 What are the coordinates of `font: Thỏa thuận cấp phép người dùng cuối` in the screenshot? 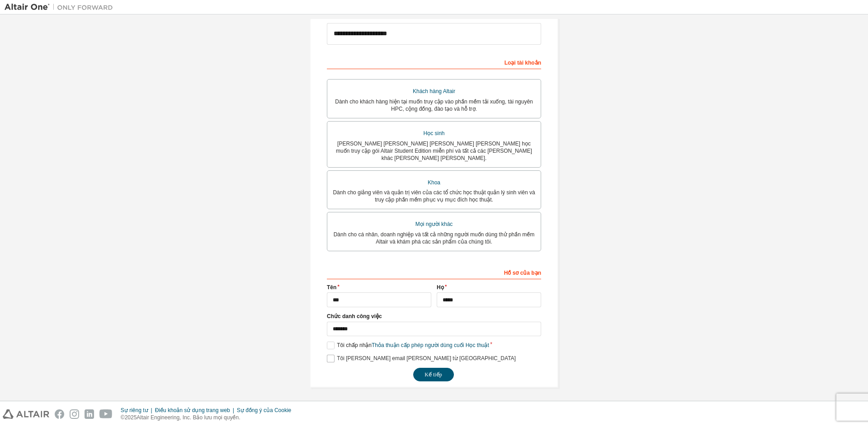 It's located at (418, 346).